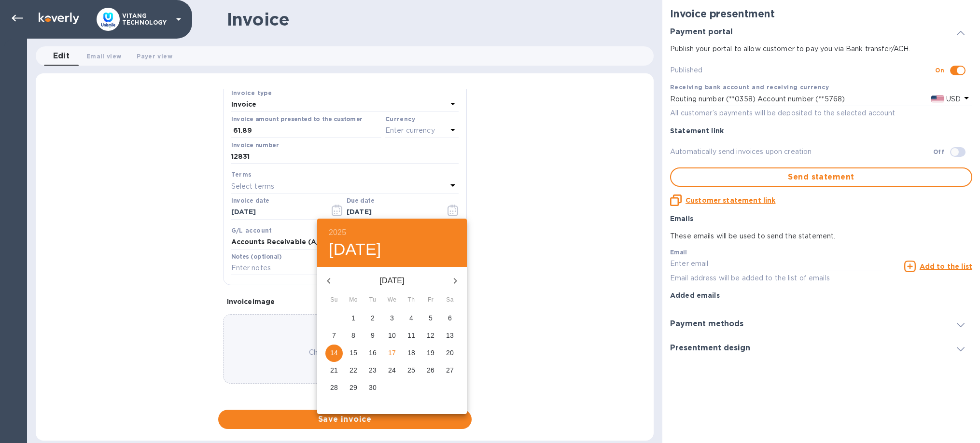 This screenshot has height=443, width=980. Describe the element at coordinates (412, 336) in the screenshot. I see `p: 11` at that location.